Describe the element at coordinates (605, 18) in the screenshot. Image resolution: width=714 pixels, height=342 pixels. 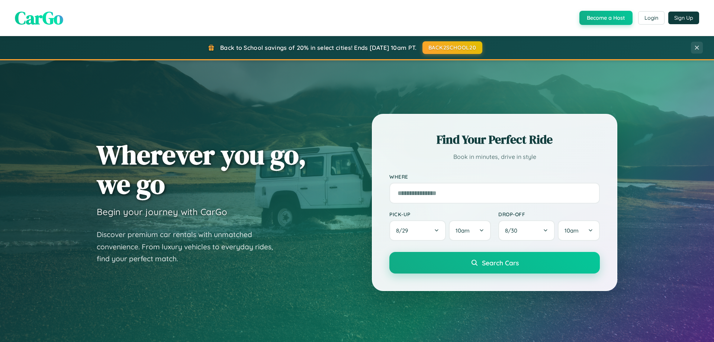
I see `button: Become a Host` at that location.